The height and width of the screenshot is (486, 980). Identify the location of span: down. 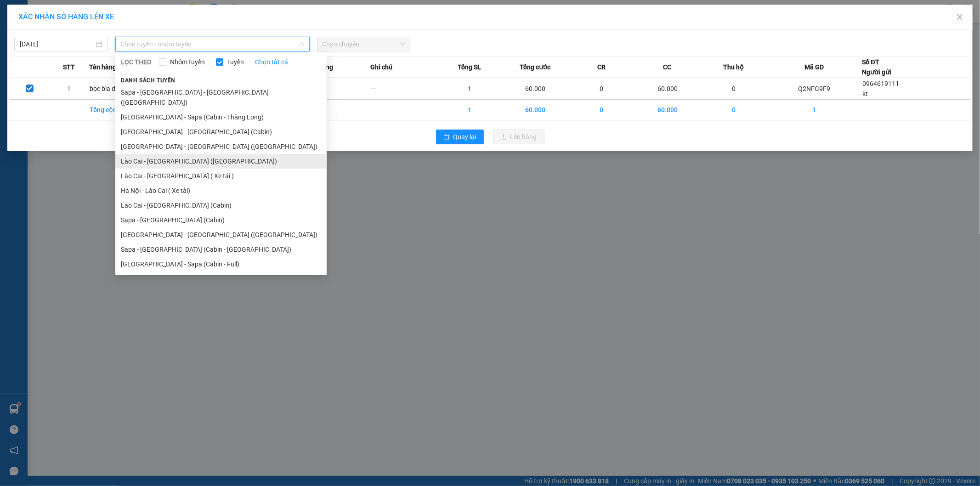
(302, 44).